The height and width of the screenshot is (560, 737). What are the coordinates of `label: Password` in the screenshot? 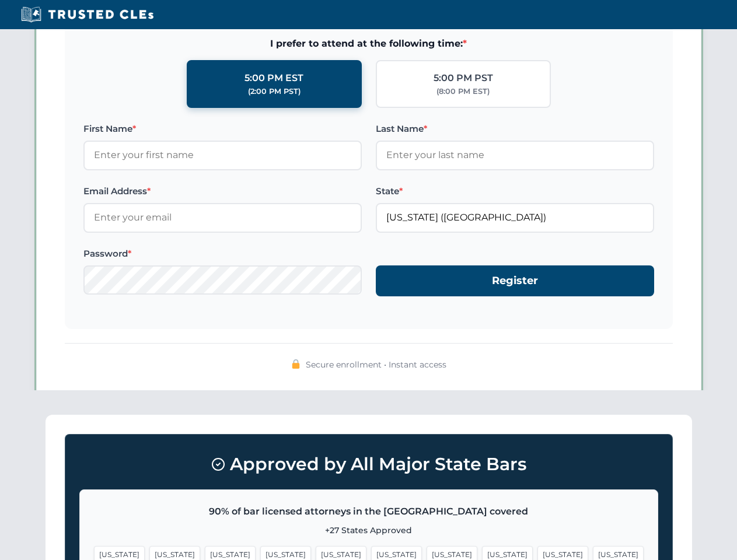 It's located at (223, 254).